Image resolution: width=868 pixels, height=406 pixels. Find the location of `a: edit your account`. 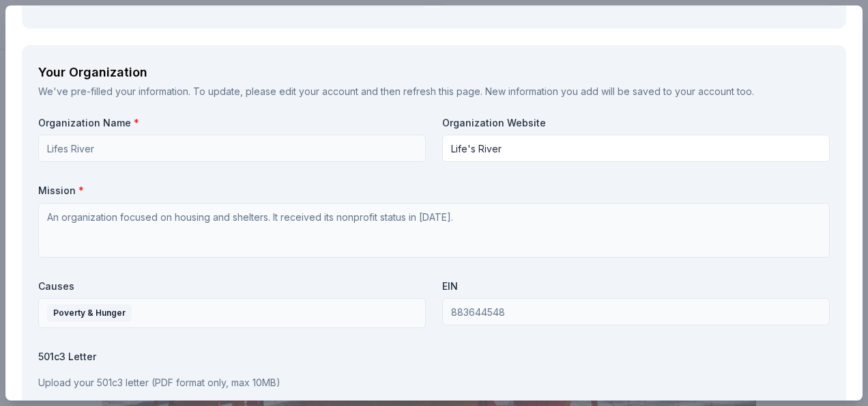

a: edit your account is located at coordinates (319, 91).